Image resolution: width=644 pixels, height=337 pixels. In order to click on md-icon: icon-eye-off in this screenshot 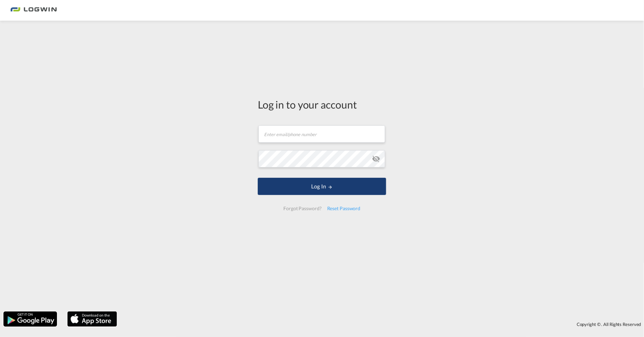, I will do `click(376, 159)`.